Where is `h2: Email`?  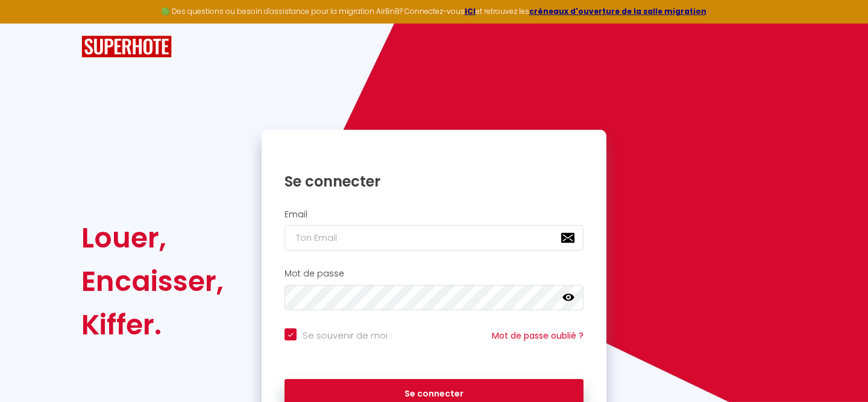 h2: Email is located at coordinates (434, 214).